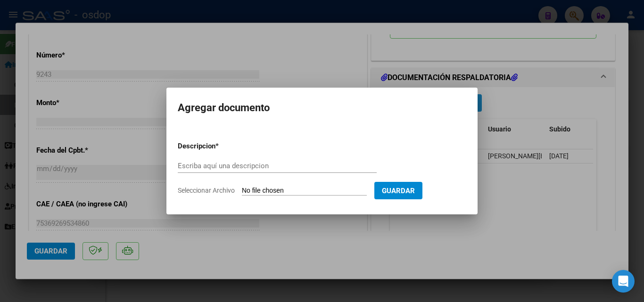 The height and width of the screenshot is (302, 644). Describe the element at coordinates (206, 190) in the screenshot. I see `span: Seleccionar Archivo` at that location.